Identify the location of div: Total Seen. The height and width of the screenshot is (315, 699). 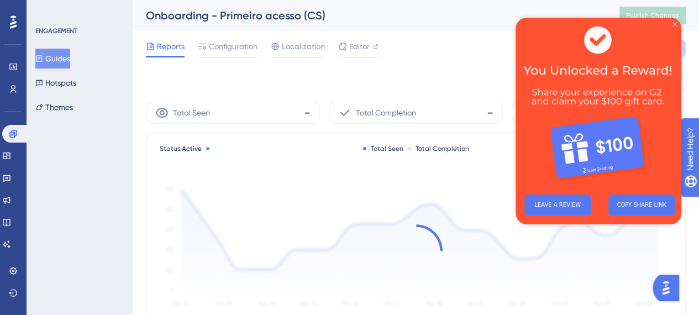
(383, 149).